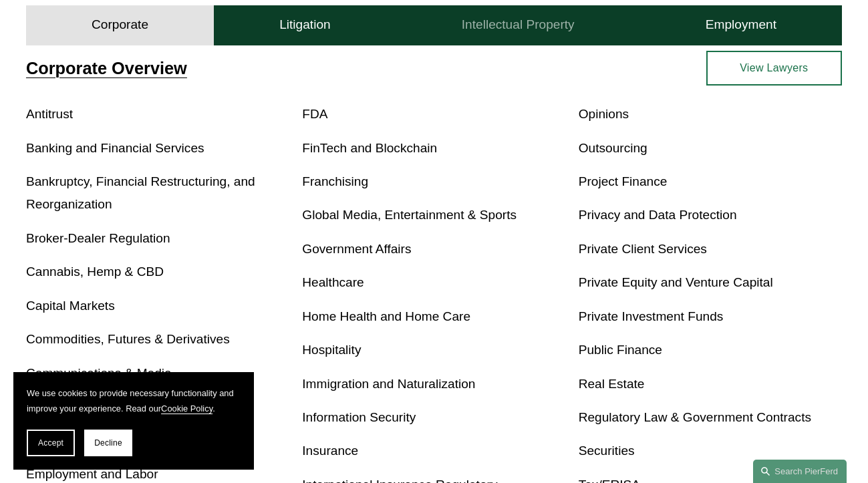 This screenshot has height=483, width=868. I want to click on a: Immigration and Naturalization, so click(388, 383).